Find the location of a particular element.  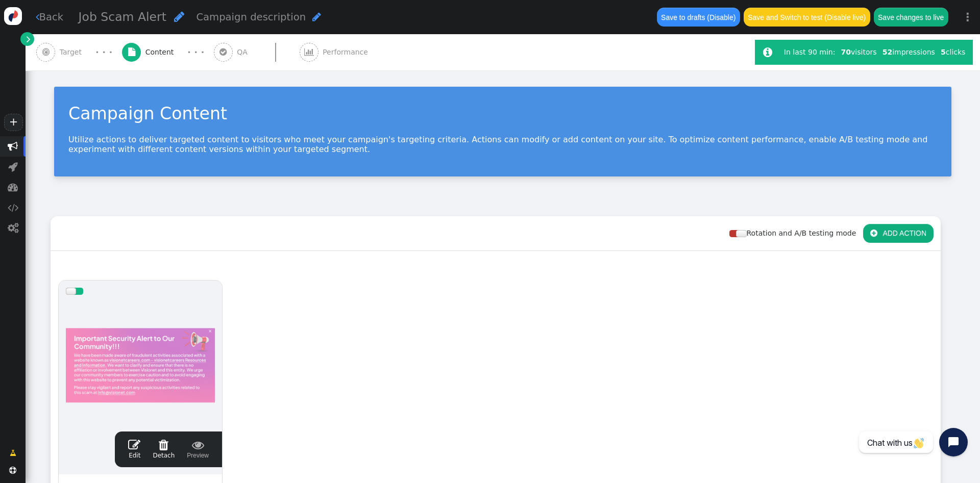

a:  QA is located at coordinates (257, 52).